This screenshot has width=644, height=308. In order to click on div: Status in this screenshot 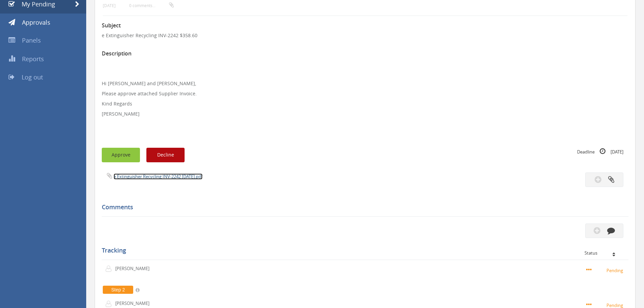, I will do `click(604, 253)`.